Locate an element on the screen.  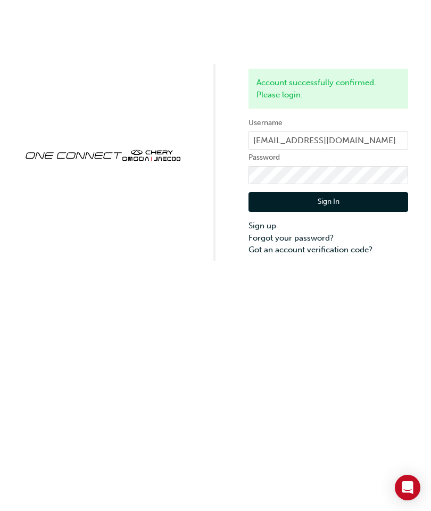
div: Account successfully confirmed. Please login. is located at coordinates (329, 88).